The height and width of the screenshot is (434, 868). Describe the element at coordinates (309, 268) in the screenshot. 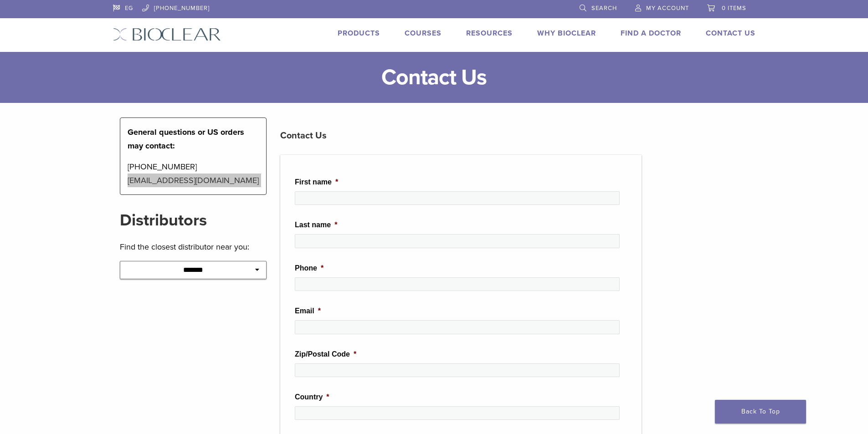

I see `label: Phone` at that location.